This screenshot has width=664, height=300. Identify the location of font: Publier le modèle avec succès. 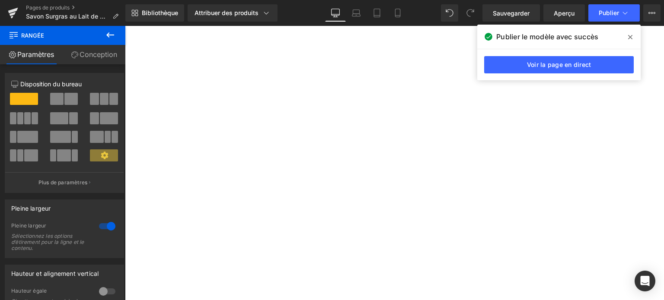
(547, 37).